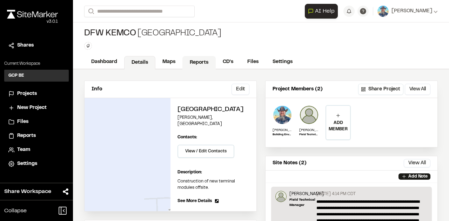 The width and height of the screenshot is (449, 221). I want to click on a: Dashboard, so click(104, 62).